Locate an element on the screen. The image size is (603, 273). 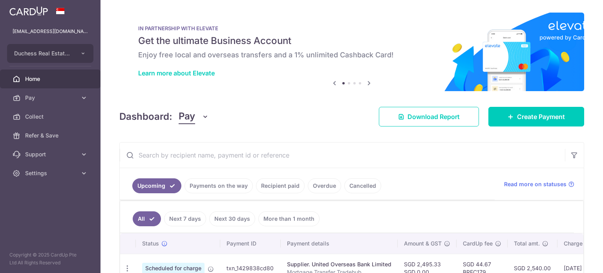
img: Renovation banner is located at coordinates (352, 52).